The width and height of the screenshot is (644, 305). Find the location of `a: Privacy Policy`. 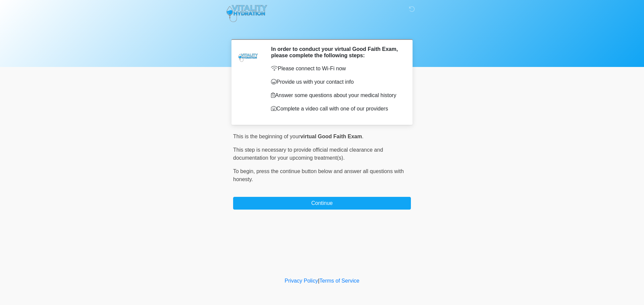

a: Privacy Policy is located at coordinates (301, 281).